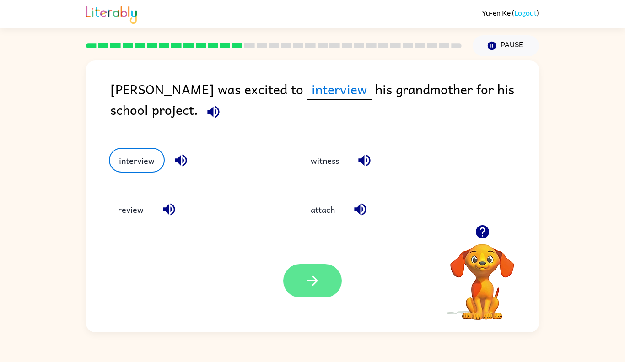 This screenshot has width=625, height=362. Describe the element at coordinates (325, 160) in the screenshot. I see `button: witness` at that location.